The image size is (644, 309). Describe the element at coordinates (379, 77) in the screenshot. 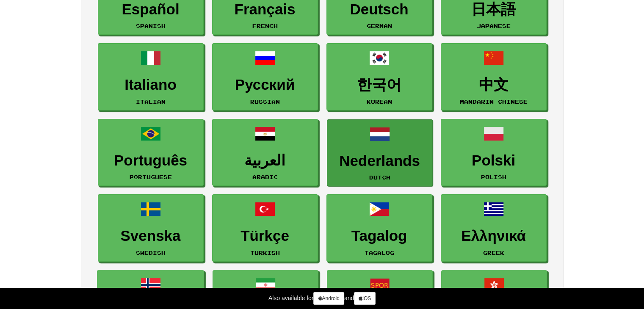

I see `a: 한국어Korean` at that location.